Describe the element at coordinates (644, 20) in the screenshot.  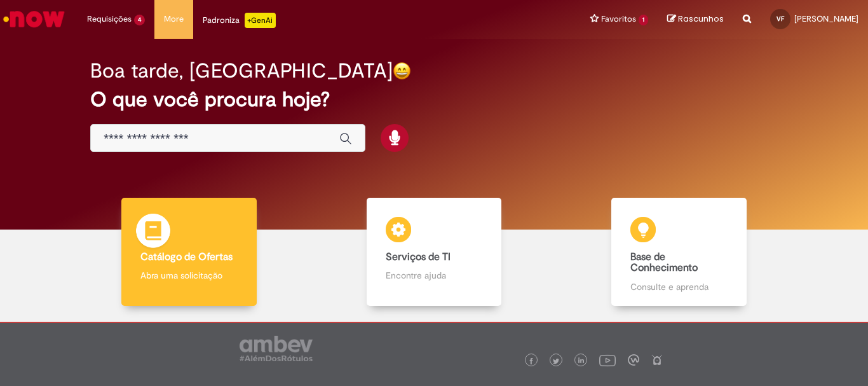
I see `span: 1` at that location.